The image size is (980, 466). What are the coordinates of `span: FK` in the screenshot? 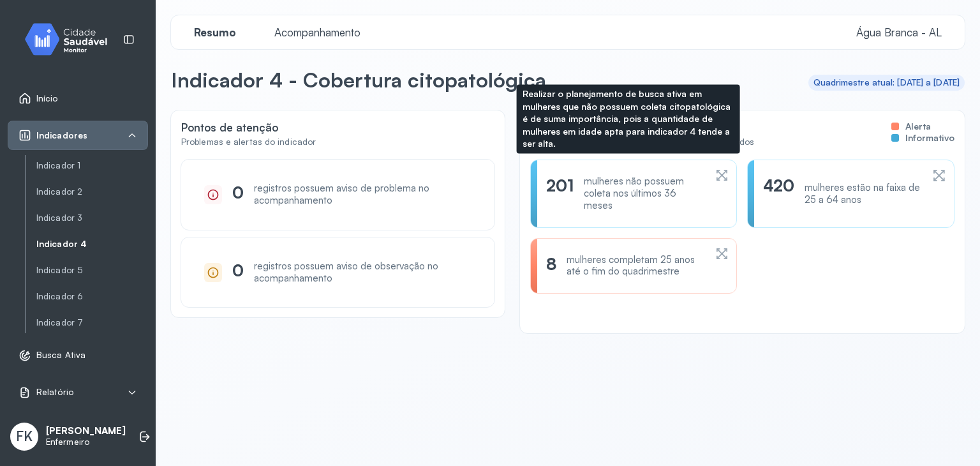 It's located at (24, 436).